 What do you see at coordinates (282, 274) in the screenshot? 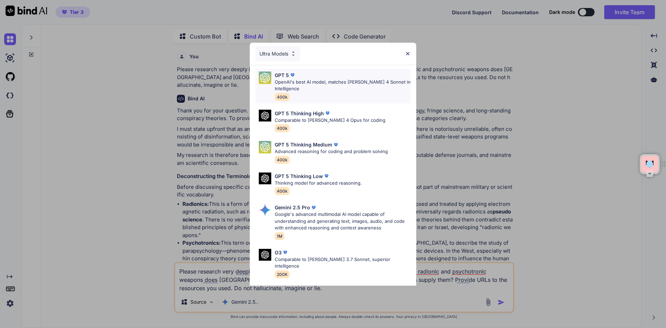
I see `span: 200K` at bounding box center [282, 274].